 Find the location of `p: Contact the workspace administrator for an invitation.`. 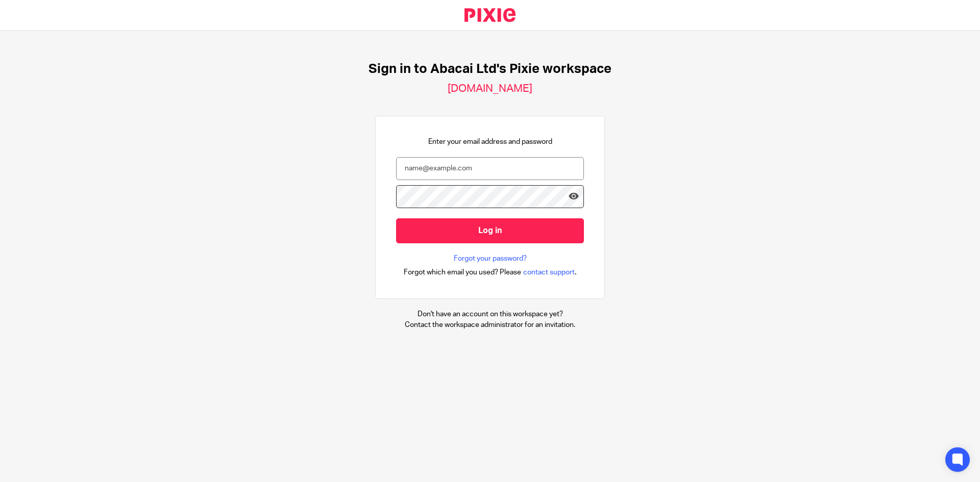

p: Contact the workspace administrator for an invitation. is located at coordinates (490, 325).